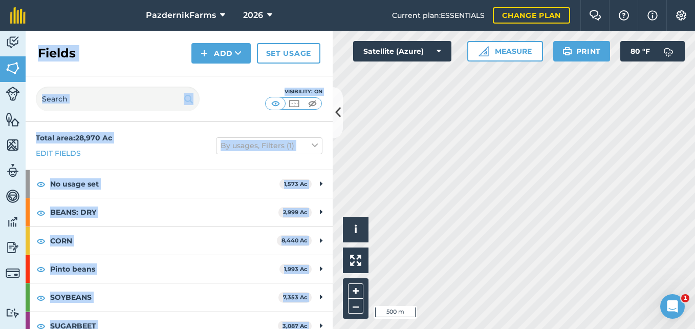 The height and width of the screenshot is (329, 695). I want to click on strong: Pinto beans, so click(165, 269).